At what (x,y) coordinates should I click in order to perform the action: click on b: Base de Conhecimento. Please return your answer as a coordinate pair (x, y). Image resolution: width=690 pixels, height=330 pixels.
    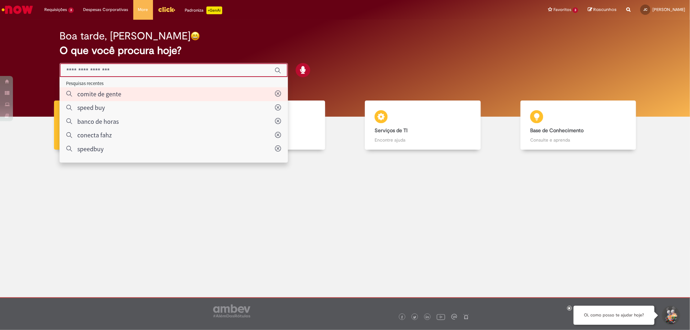
    Looking at the image, I should click on (557, 131).